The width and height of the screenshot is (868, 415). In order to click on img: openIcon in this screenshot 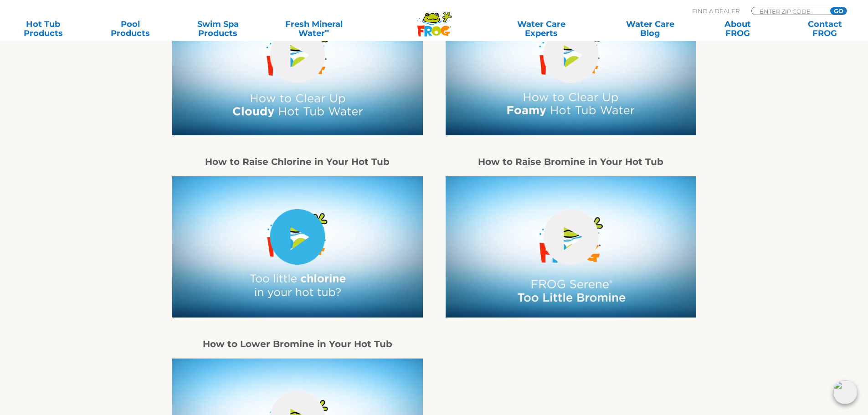, I will do `click(845, 392)`.